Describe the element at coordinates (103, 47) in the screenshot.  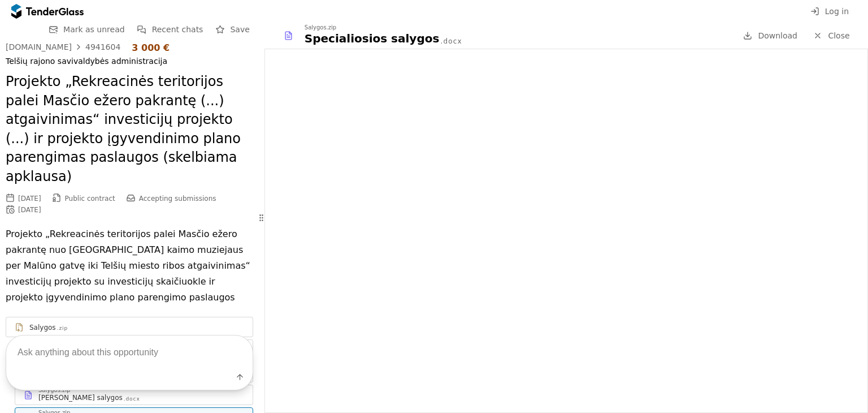
I see `div: 4941604` at that location.